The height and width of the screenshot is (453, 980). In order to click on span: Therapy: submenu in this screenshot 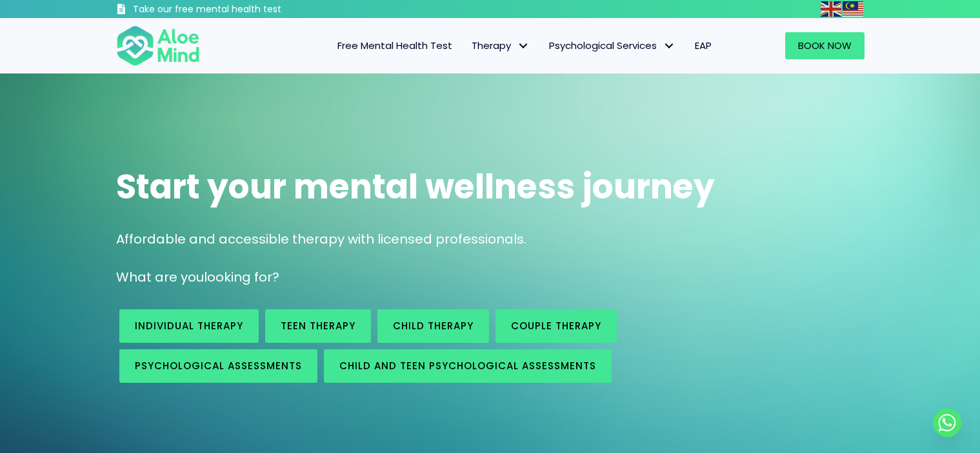, I will do `click(523, 45)`.